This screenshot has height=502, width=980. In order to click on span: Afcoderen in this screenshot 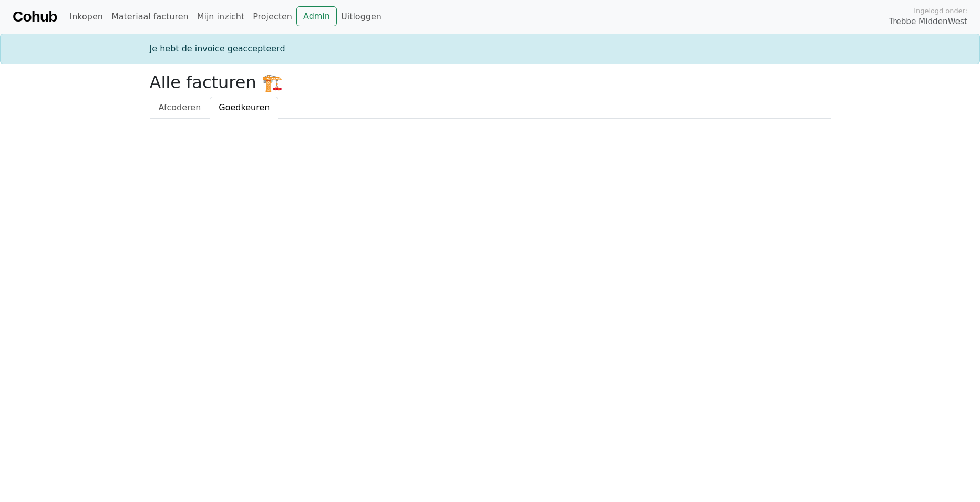, I will do `click(180, 107)`.